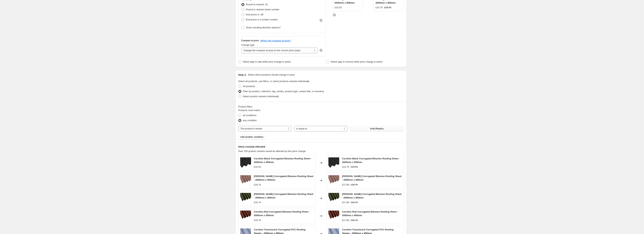 This screenshot has height=234, width=644. Describe the element at coordinates (321, 107) in the screenshot. I see `div: Product filters` at that location.